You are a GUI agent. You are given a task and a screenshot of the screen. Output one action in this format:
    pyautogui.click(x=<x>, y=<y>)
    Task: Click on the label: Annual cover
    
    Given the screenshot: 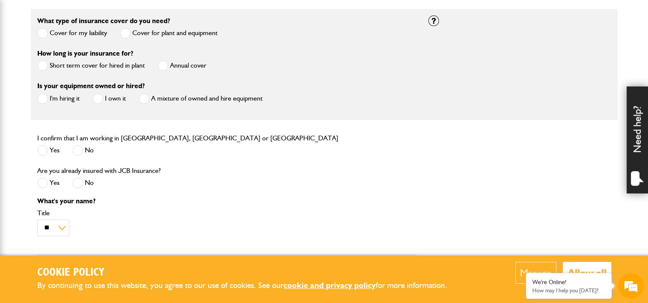 What is the action you would take?
    pyautogui.click(x=182, y=66)
    